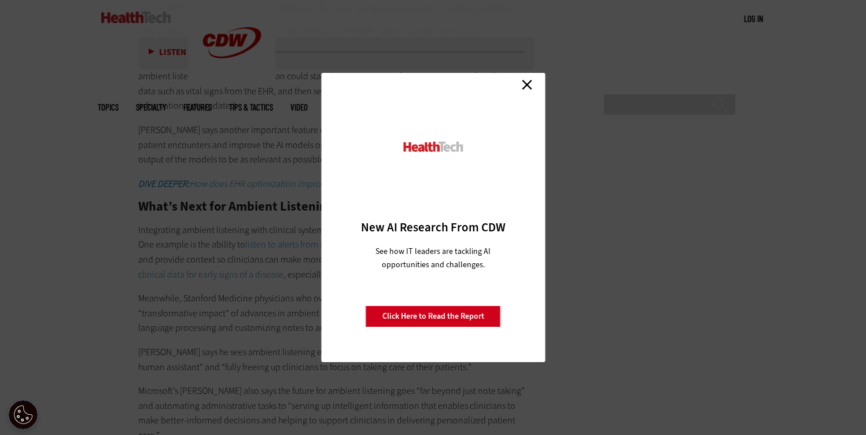 This screenshot has height=435, width=866. What do you see at coordinates (23, 415) in the screenshot?
I see `button: Open Preferences` at bounding box center [23, 415].